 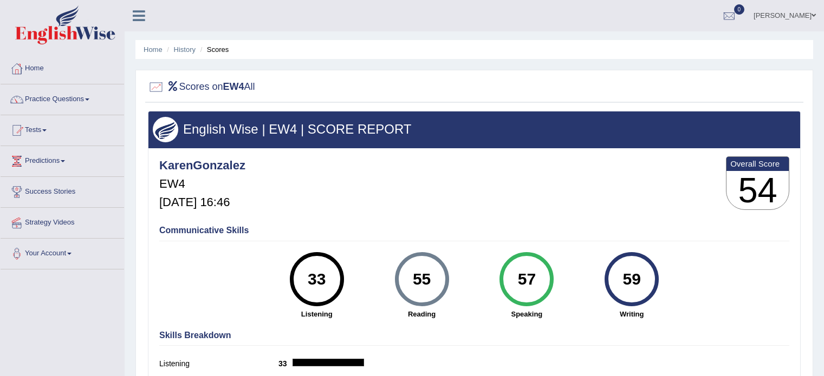 I want to click on div: 55, so click(x=421, y=279).